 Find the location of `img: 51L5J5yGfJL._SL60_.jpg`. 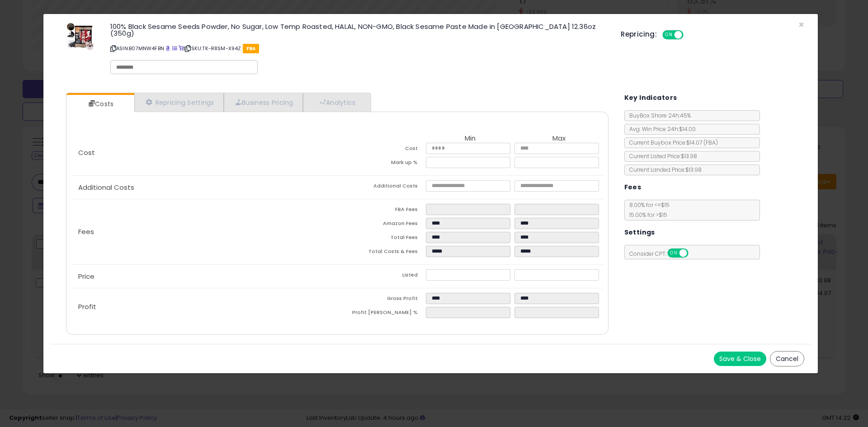

img: 51L5J5yGfJL._SL60_.jpg is located at coordinates (80, 37).